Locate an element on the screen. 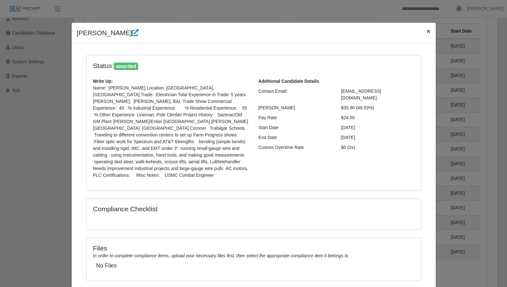 This screenshot has width=507, height=287. div: End Date is located at coordinates (295, 138).